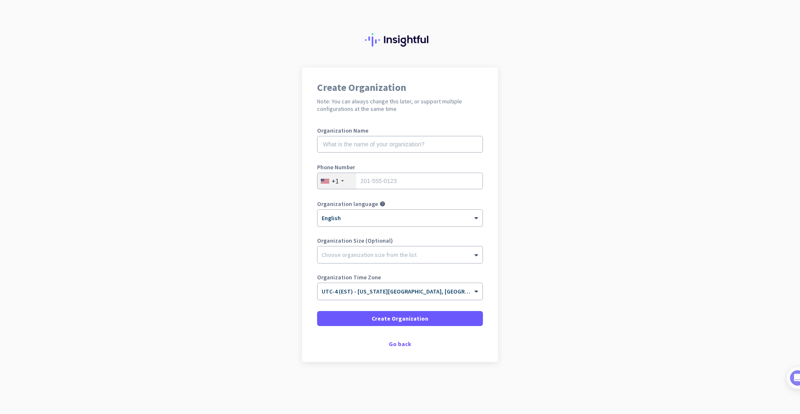 Image resolution: width=800 pixels, height=414 pixels. Describe the element at coordinates (400, 318) in the screenshot. I see `span: Create Organization` at that location.